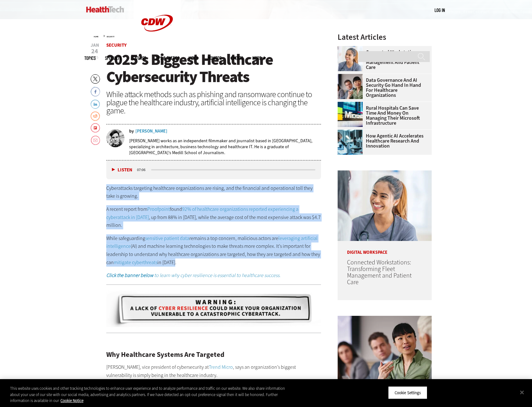 The image size is (532, 407). What do you see at coordinates (138, 58) in the screenshot?
I see `a: Features` at bounding box center [138, 58].